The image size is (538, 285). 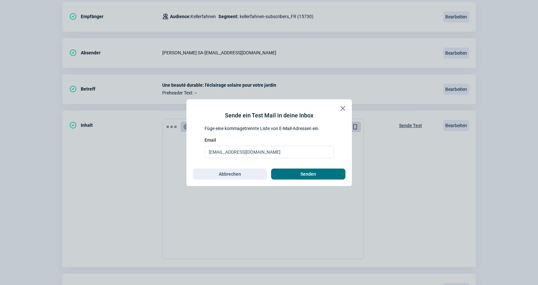 What do you see at coordinates (269, 128) in the screenshot?
I see `div: Füge eine kommagetrennte Liste von E-Mail-Adressen ein.` at bounding box center [269, 128].